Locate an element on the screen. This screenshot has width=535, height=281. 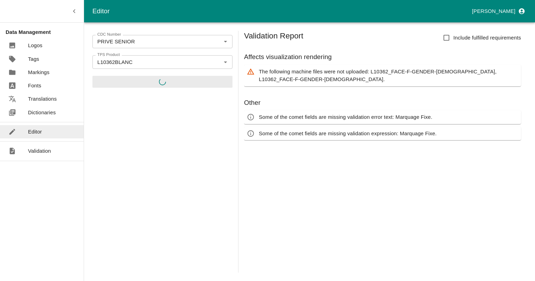
span: Include fulfilled requirements is located at coordinates (487, 38).